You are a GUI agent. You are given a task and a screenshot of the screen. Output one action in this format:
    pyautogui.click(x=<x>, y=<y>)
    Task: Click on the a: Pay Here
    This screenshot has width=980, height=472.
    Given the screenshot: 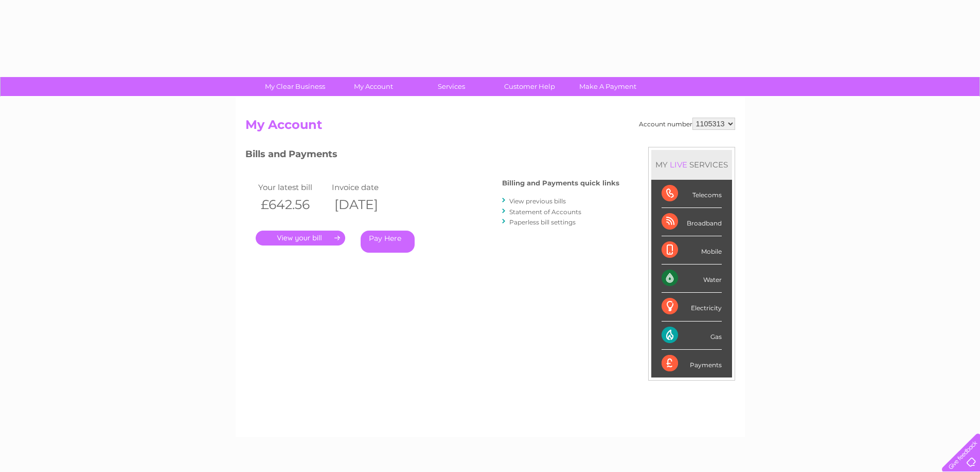 What is the action you would take?
    pyautogui.click(x=387, y=242)
    